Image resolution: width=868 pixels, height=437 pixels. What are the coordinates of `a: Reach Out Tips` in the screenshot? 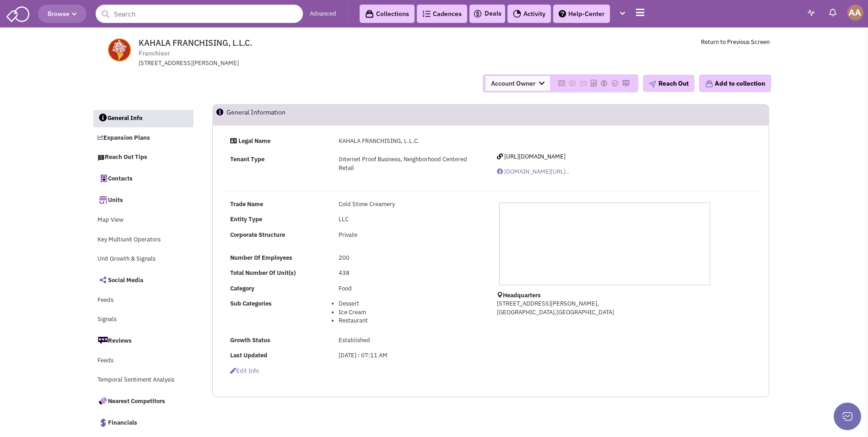 It's located at (143, 158).